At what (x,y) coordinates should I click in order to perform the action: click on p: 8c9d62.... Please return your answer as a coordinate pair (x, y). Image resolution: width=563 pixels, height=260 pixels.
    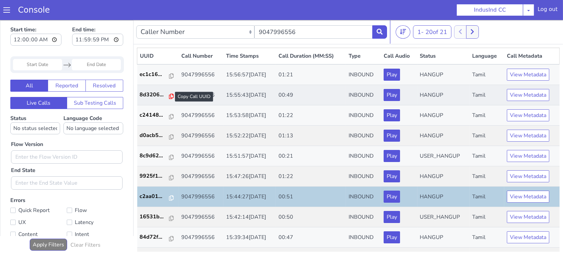
    Looking at the image, I should click on (154, 136).